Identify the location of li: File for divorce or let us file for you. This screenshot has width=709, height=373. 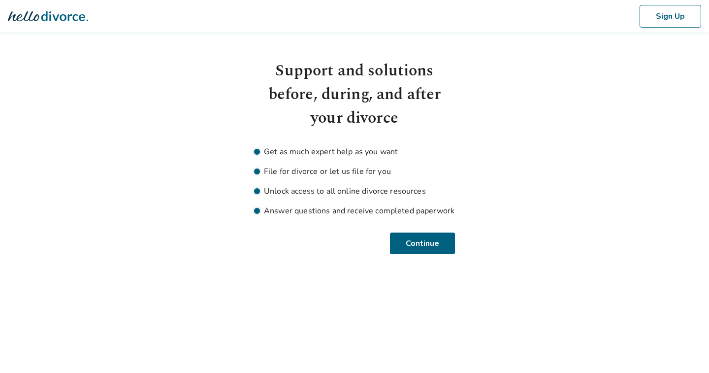
(355, 171).